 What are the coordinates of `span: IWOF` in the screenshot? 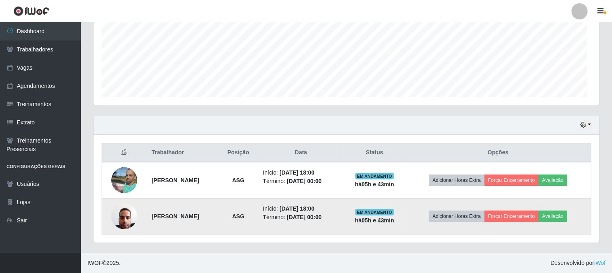 It's located at (95, 263).